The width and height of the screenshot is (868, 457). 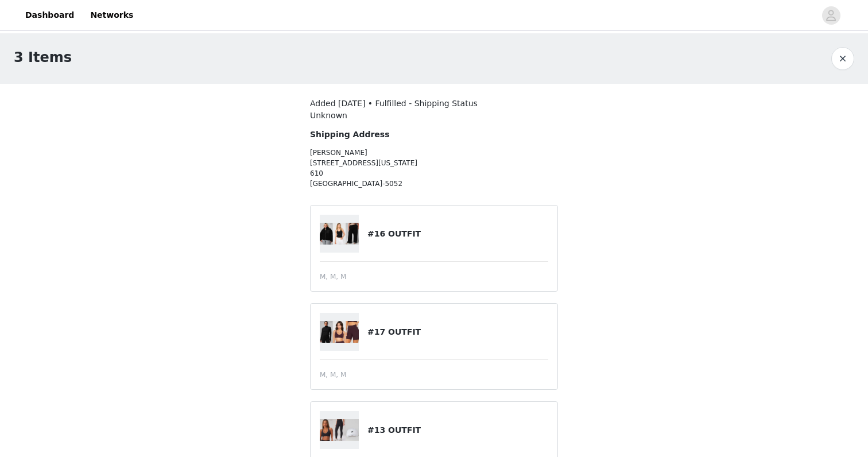 What do you see at coordinates (458, 430) in the screenshot?
I see `h4: #13 OUTFIT` at bounding box center [458, 430].